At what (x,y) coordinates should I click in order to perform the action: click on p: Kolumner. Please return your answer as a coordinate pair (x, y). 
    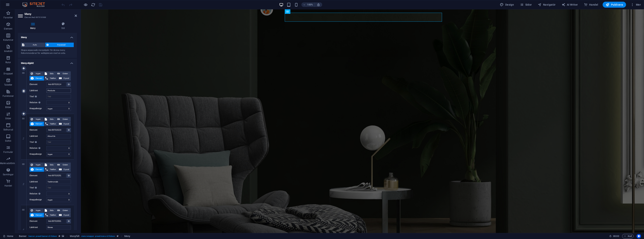
    Looking at the image, I should click on (8, 40).